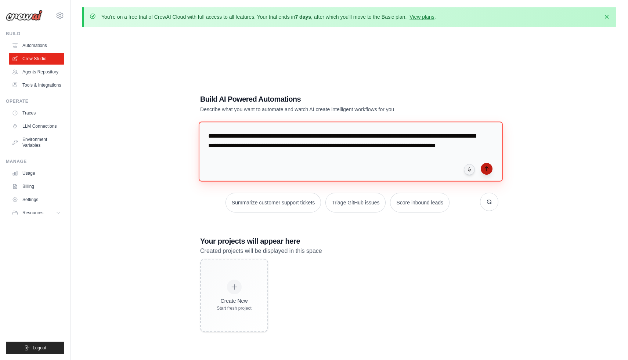 This screenshot has height=360, width=628. What do you see at coordinates (36, 113) in the screenshot?
I see `a: Traces` at bounding box center [36, 113].